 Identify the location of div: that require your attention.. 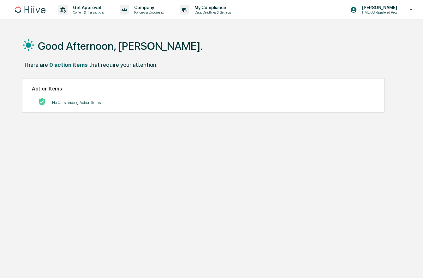
(123, 65).